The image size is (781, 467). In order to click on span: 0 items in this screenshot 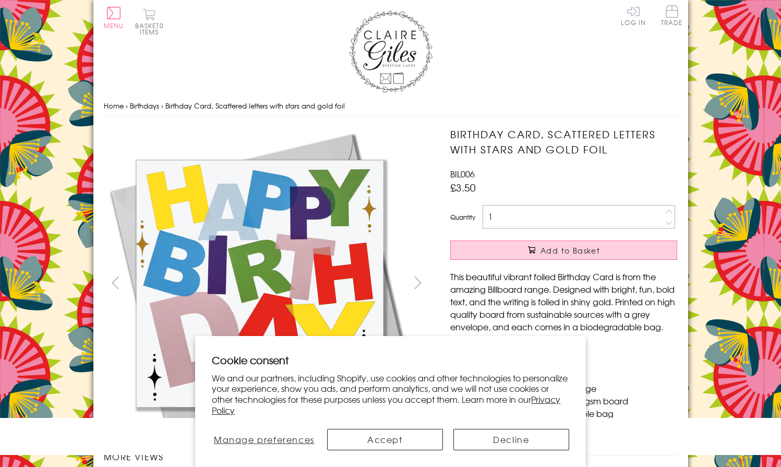, I will do `click(152, 29)`.